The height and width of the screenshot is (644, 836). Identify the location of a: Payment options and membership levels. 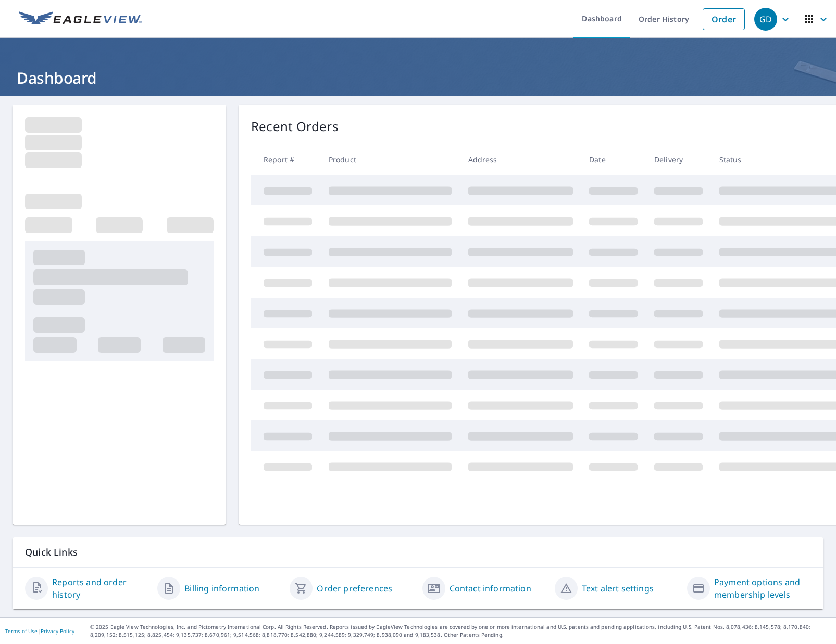
(762, 589).